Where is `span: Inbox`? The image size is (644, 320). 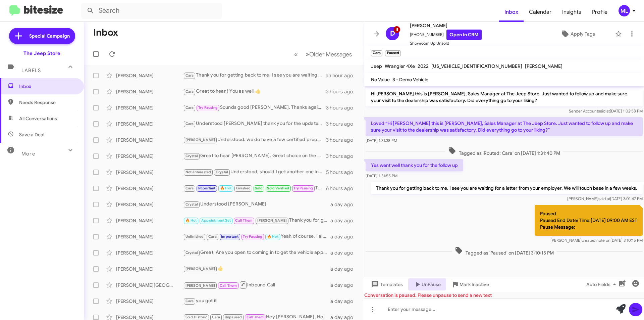
span: Inbox is located at coordinates (511, 12).